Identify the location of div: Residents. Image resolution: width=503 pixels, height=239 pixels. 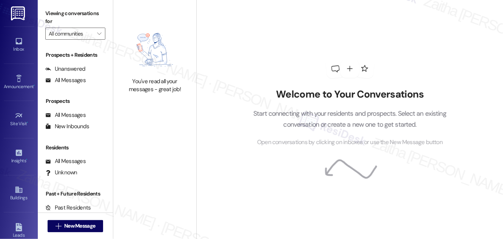
(75, 147).